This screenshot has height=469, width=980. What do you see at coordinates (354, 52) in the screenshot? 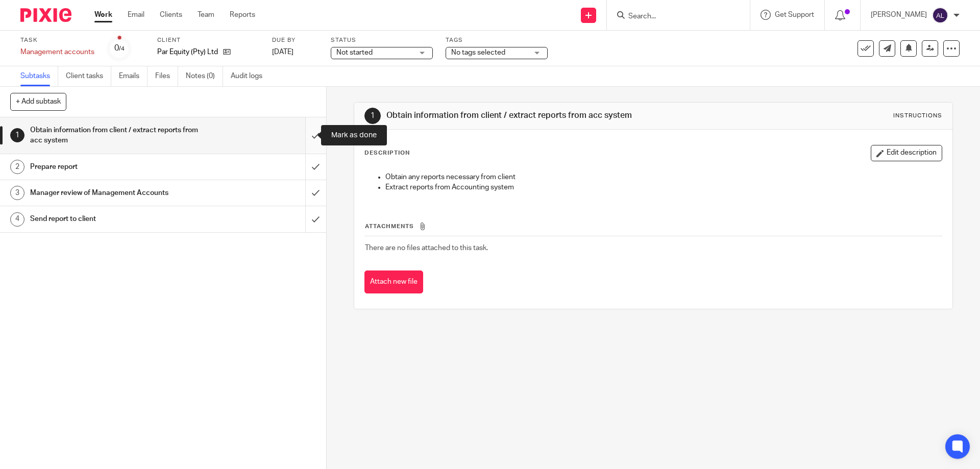
I see `span: Not started` at bounding box center [354, 52].